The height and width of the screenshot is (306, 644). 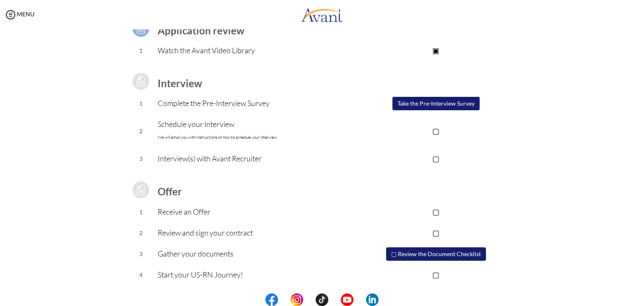 I want to click on font: We will email you with instructions on how to schedule your interview., so click(x=218, y=137).